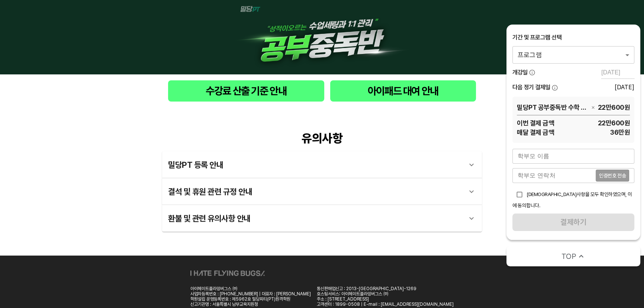  What do you see at coordinates (251, 288) in the screenshot?
I see `div: 아이헤이트플라잉버그스 ㈜` at bounding box center [251, 288].